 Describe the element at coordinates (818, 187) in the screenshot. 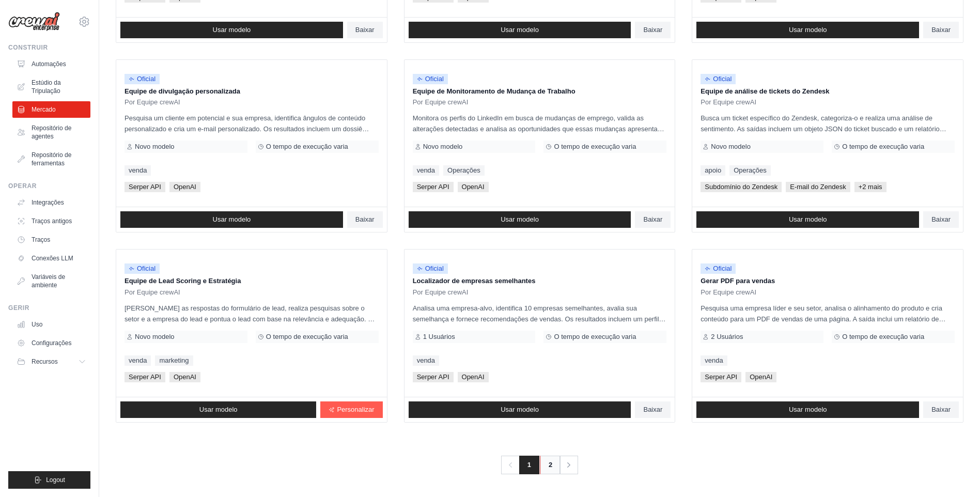

I see `span: E-mail do Zendesk` at that location.